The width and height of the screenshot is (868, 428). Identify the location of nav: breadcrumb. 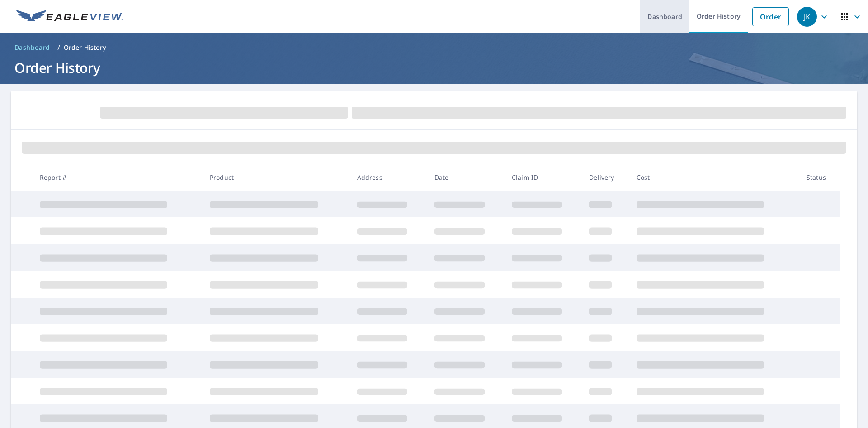
(434, 47).